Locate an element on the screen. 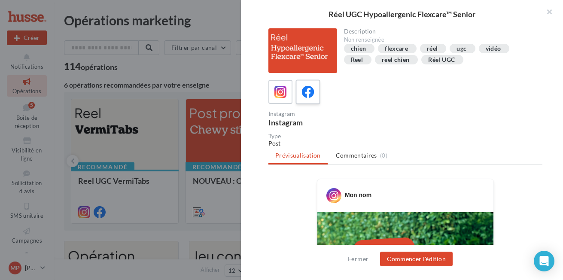 This screenshot has height=280, width=563. div: ugc is located at coordinates (461, 49).